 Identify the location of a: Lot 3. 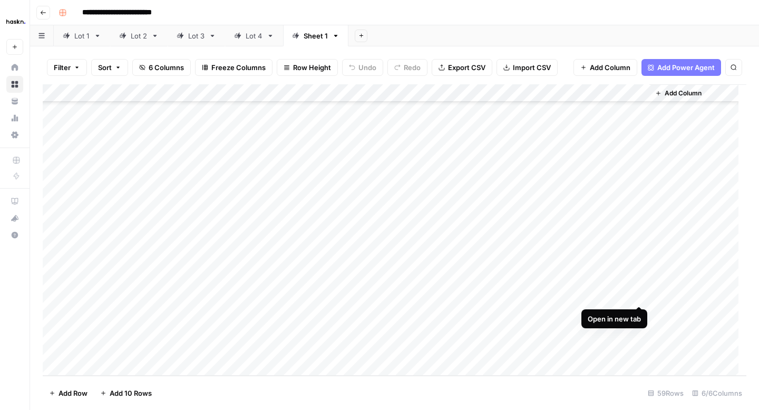
(196, 36).